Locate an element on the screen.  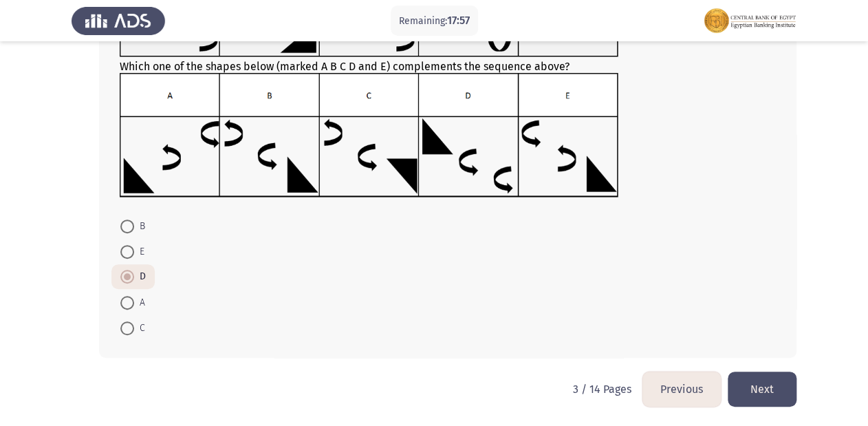
p: Remaining: is located at coordinates (434, 20).